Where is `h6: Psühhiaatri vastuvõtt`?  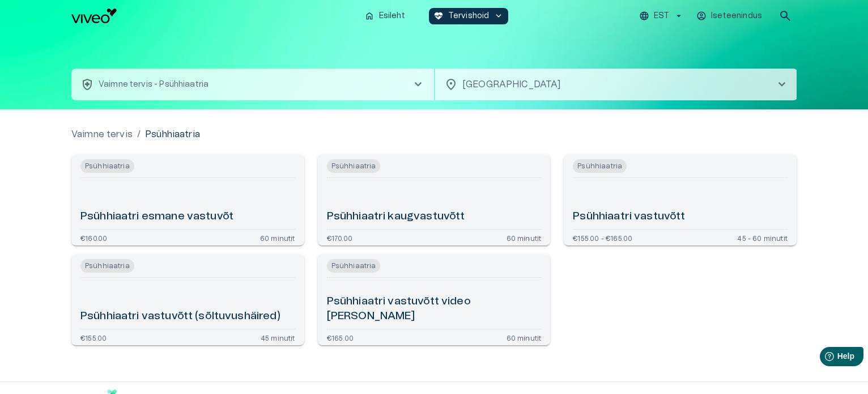 h6: Psühhiaatri vastuvõtt is located at coordinates (629, 216).